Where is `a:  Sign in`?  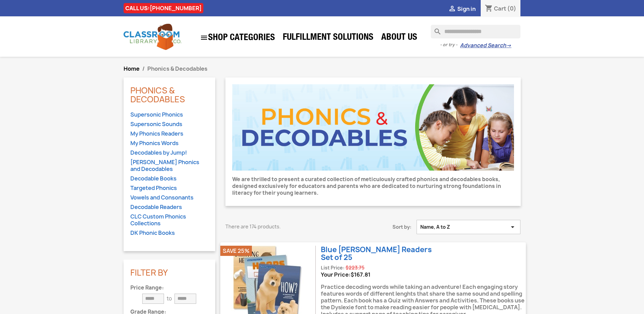 a:  Sign in is located at coordinates (462, 9).